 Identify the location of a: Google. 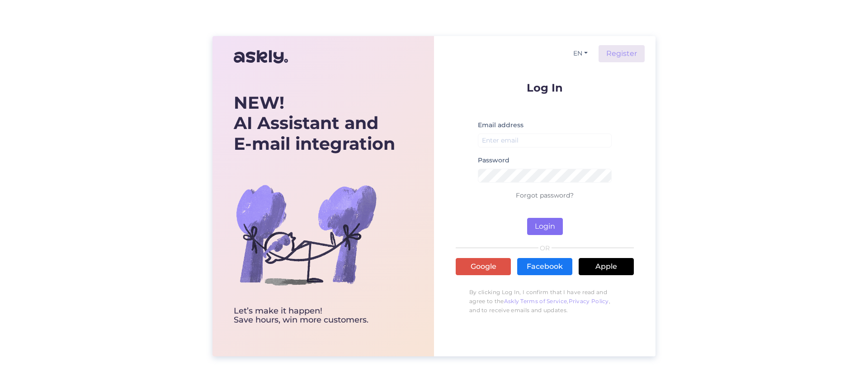
(483, 267).